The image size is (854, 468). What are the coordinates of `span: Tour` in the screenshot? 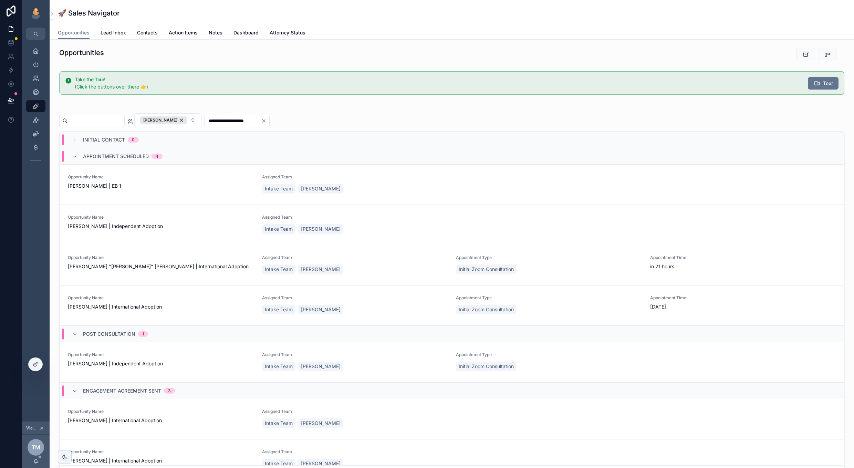 It's located at (828, 83).